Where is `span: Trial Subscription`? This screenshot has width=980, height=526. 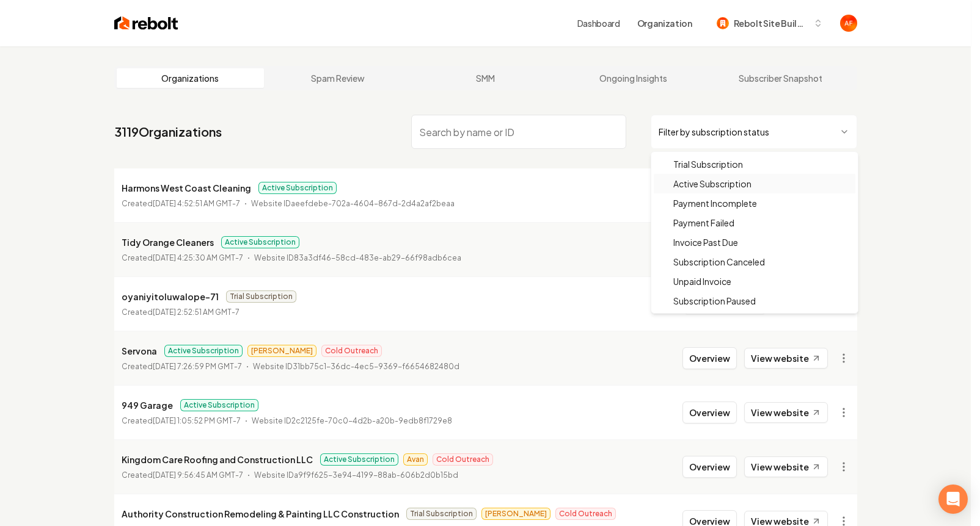
span: Trial Subscription is located at coordinates (708, 164).